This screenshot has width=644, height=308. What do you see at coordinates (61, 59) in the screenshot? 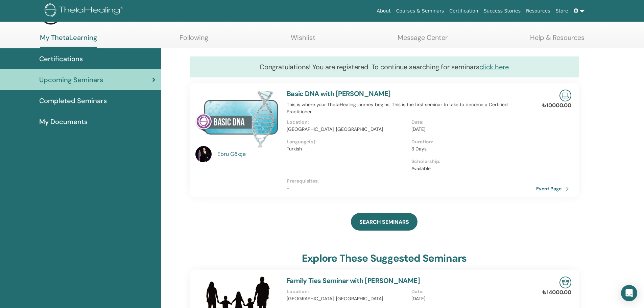
I see `span: Certifications` at bounding box center [61, 59].